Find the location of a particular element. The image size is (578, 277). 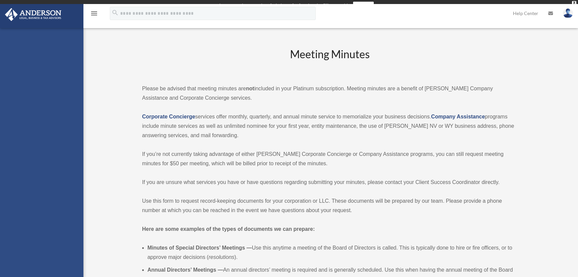

div: Get a chance to win 6 months of Platinum for free just by filling out this is located at coordinates (277, 6).